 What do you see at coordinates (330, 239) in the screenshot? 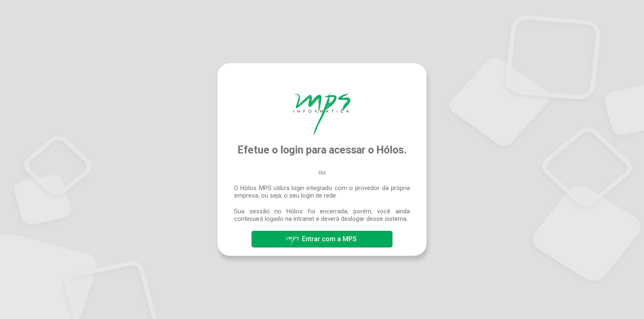
I see `span: Entrar com a MPS` at bounding box center [330, 239].